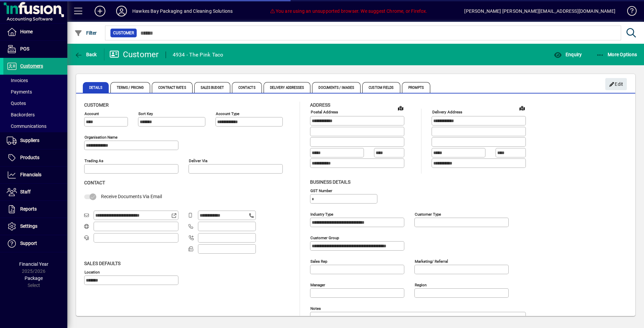 This screenshot has height=328, width=644. I want to click on span: Support, so click(29, 243).